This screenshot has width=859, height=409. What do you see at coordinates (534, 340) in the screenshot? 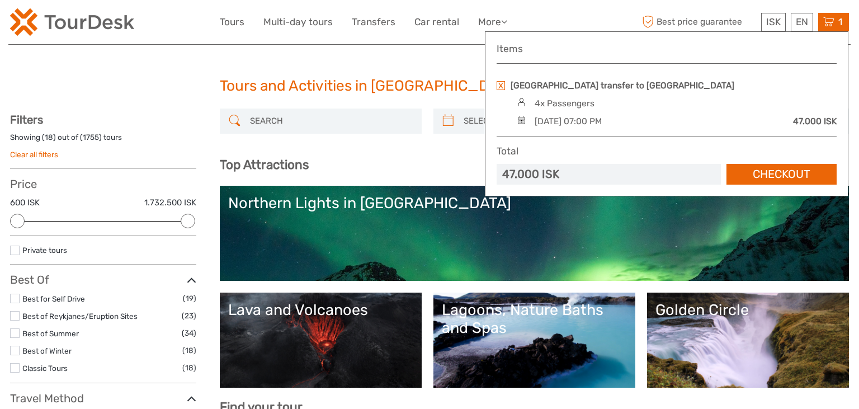
I see `a: Lagoons, Nature Baths and Spas` at bounding box center [534, 340].